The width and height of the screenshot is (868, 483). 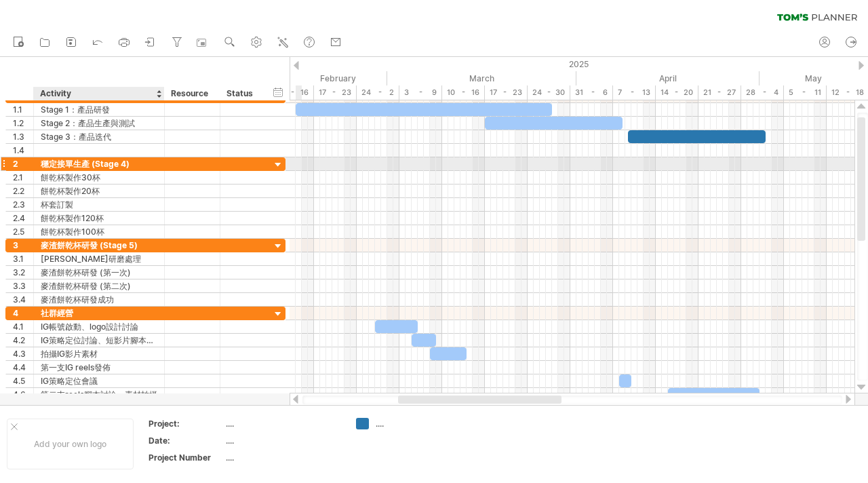 What do you see at coordinates (23, 367) in the screenshot?
I see `div: 4.4` at bounding box center [23, 367].